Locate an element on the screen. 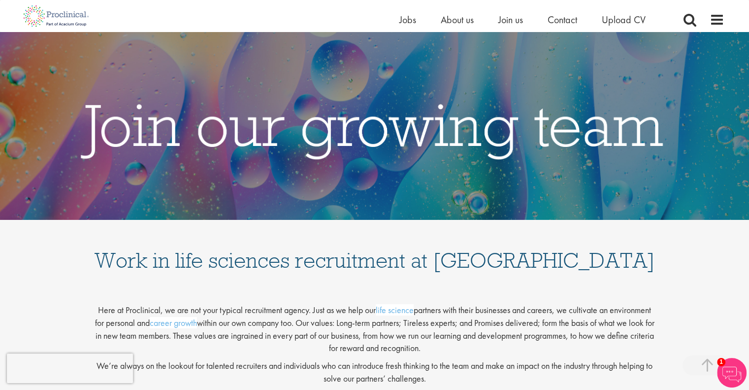 The width and height of the screenshot is (749, 390). span: Upload CV is located at coordinates (624, 20).